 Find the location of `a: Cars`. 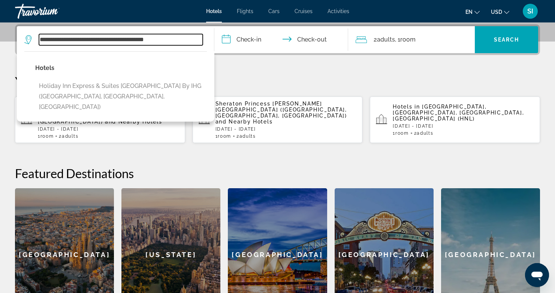

a: Cars is located at coordinates (274, 11).